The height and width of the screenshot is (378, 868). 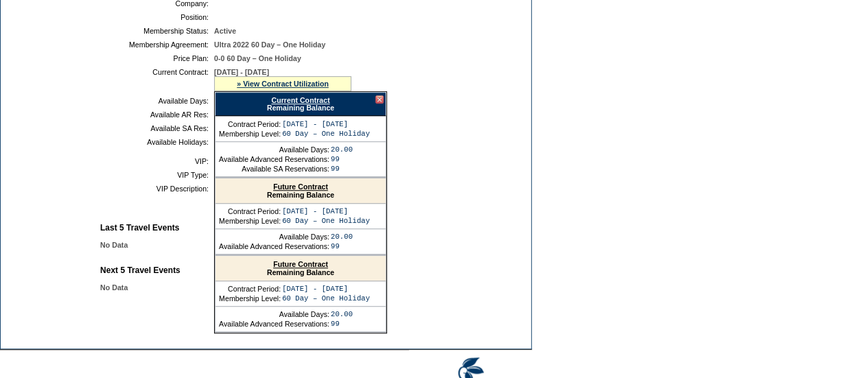 I want to click on td: Available AR Res:, so click(x=157, y=115).